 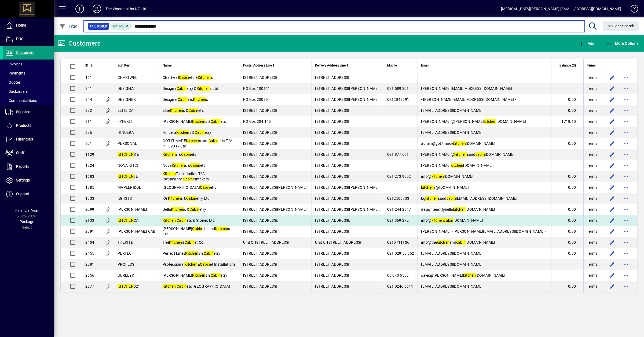 What do you see at coordinates (586, 44) in the screenshot?
I see `span: Add` at bounding box center [586, 44].